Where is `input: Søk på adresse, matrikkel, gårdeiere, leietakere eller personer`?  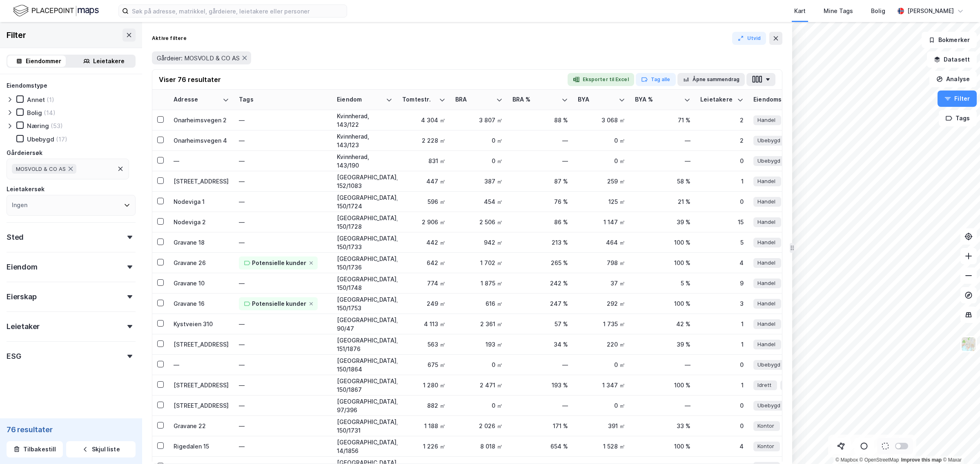 input: Søk på adresse, matrikkel, gårdeiere, leietakere eller personer is located at coordinates (238, 11).